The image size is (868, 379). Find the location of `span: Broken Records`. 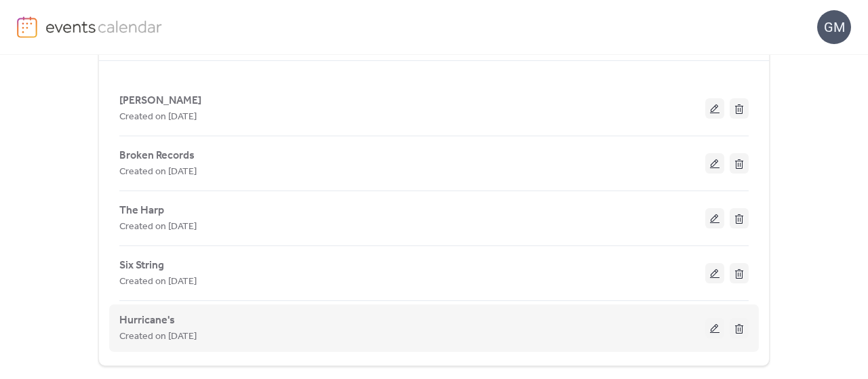

span: Broken Records is located at coordinates (157, 156).